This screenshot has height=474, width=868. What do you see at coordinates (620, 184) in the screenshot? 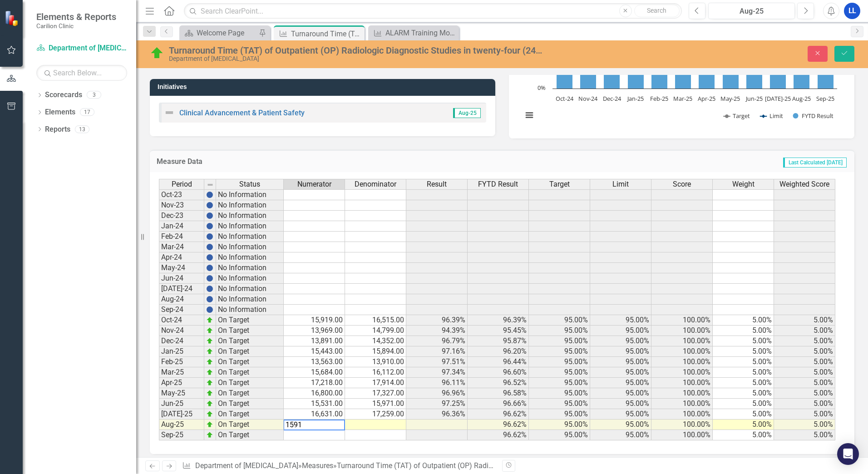
I see `span: Limit` at bounding box center [620, 184].